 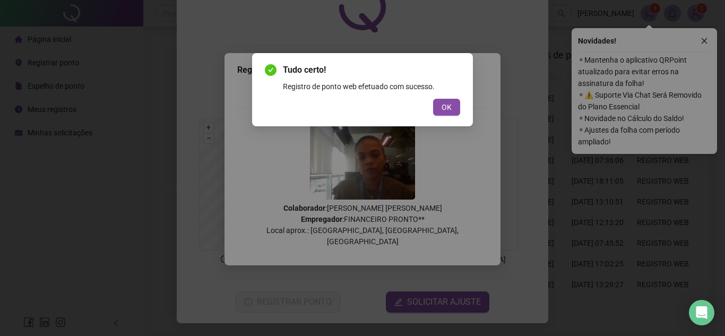 I want to click on div: Open Intercom Messenger, so click(x=702, y=313).